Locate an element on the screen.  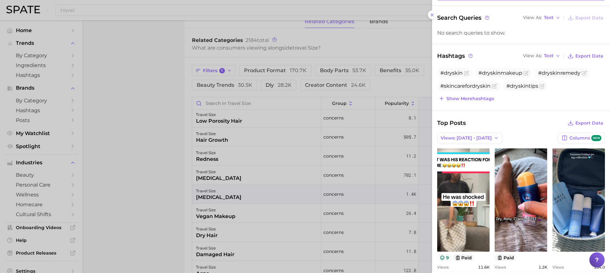
span: 154.0 is located at coordinates (600, 267).